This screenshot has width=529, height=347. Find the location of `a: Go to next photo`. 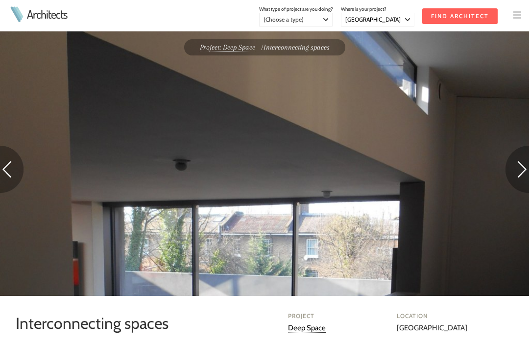

a: Go to next photo is located at coordinates (518, 171).